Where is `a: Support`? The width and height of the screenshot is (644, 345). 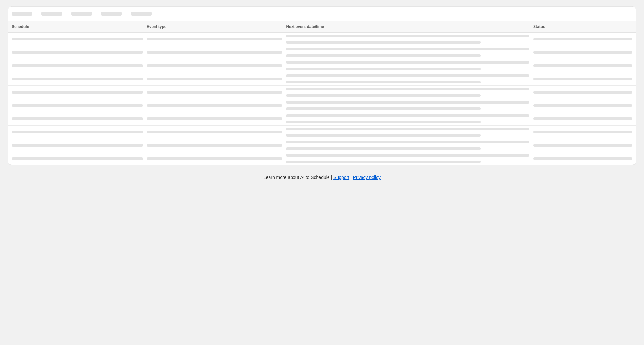 a: Support is located at coordinates (341, 178).